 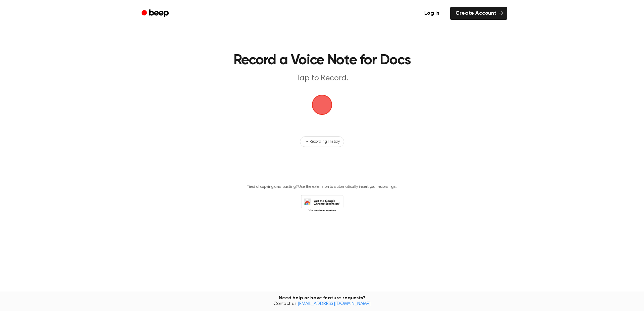 I want to click on span: Contact us, so click(x=322, y=305).